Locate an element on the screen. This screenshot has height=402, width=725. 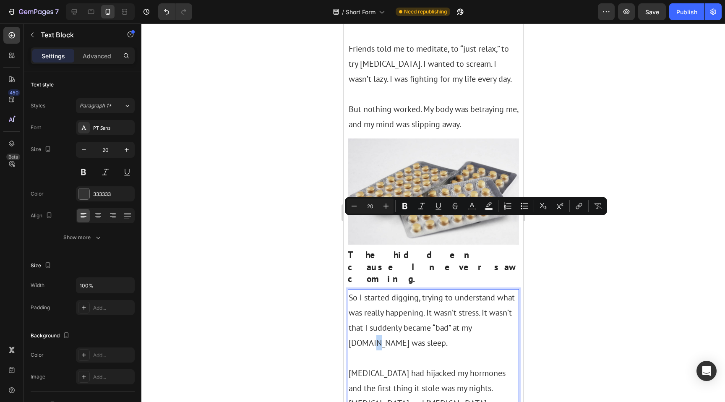
div: Undo/Redo is located at coordinates (175, 12).